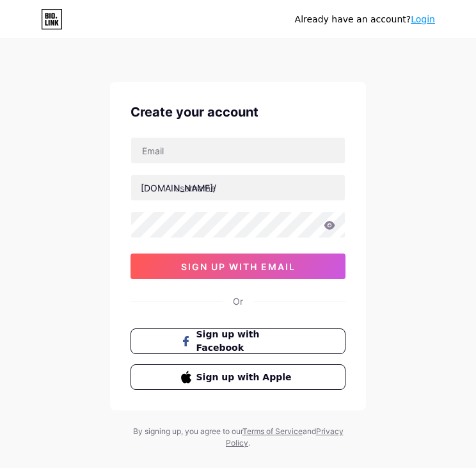  What do you see at coordinates (238, 341) in the screenshot?
I see `button: Sign up with Facebook` at bounding box center [238, 341].